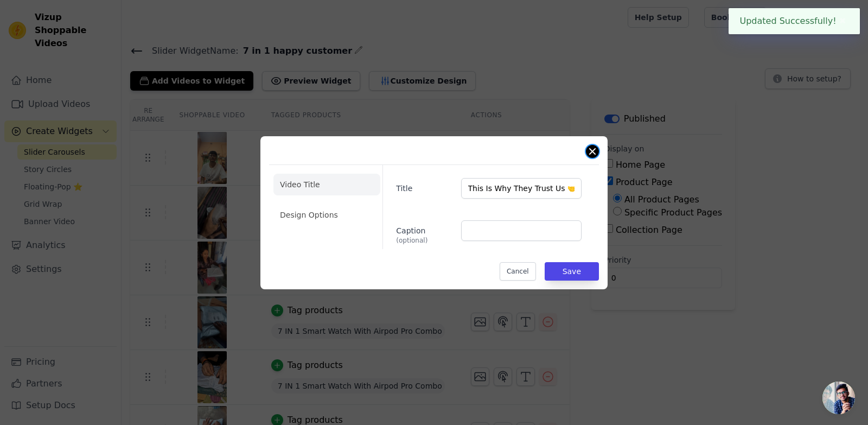  What do you see at coordinates (424, 186) in the screenshot?
I see `label: Title` at bounding box center [424, 186].